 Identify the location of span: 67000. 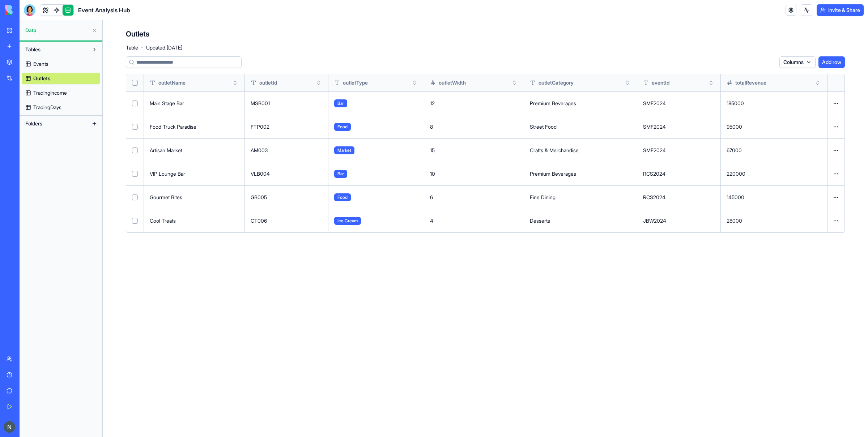
(734, 150).